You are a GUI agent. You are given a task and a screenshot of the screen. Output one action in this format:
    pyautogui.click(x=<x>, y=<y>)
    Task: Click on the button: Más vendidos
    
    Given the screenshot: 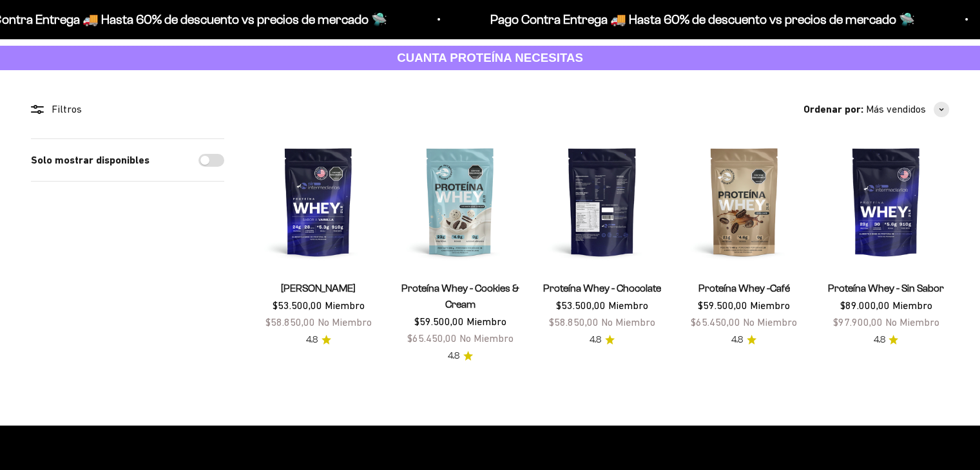 What is the action you would take?
    pyautogui.click(x=907, y=109)
    